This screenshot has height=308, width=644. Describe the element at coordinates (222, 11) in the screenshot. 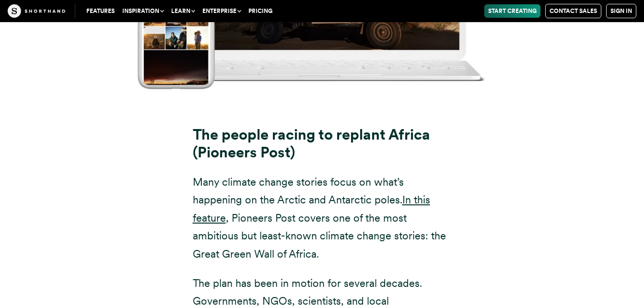

I see `button: Enterprise` at that location.